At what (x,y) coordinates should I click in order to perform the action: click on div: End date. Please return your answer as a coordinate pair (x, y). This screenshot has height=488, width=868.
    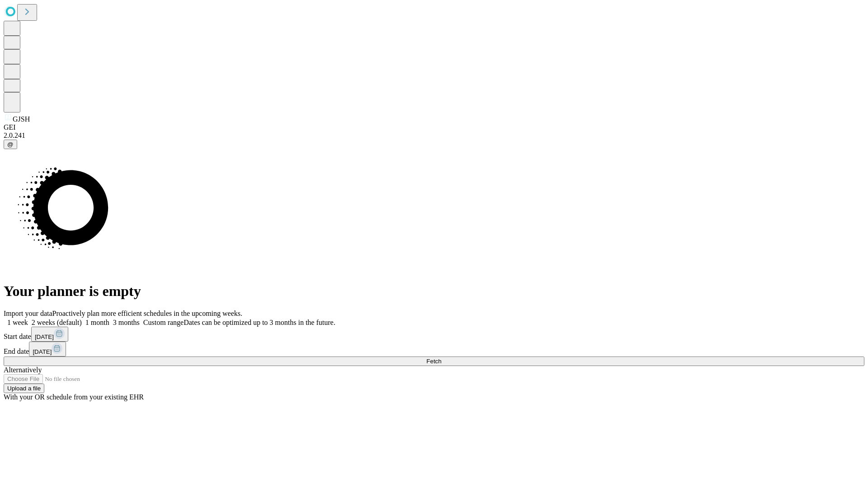
    Looking at the image, I should click on (434, 349).